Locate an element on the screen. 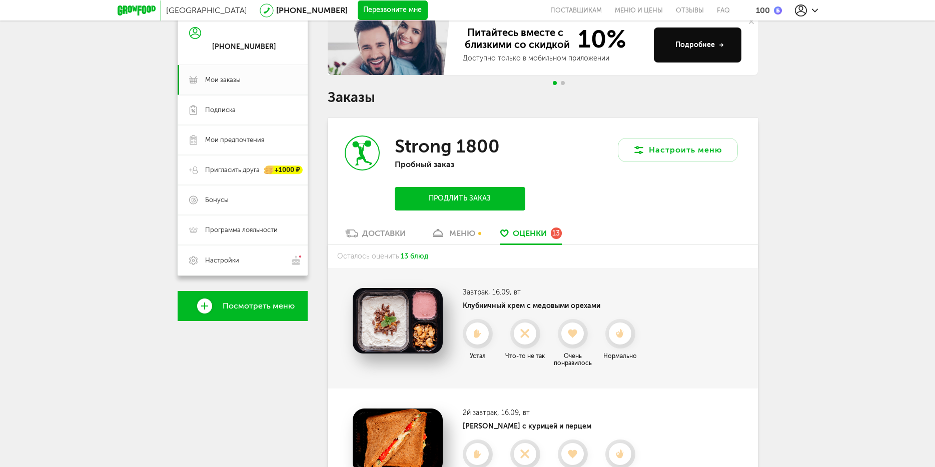  p: Пробный заказ is located at coordinates (460, 164).